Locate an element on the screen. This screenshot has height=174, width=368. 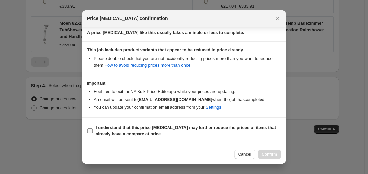
a: Settings is located at coordinates (214, 107).